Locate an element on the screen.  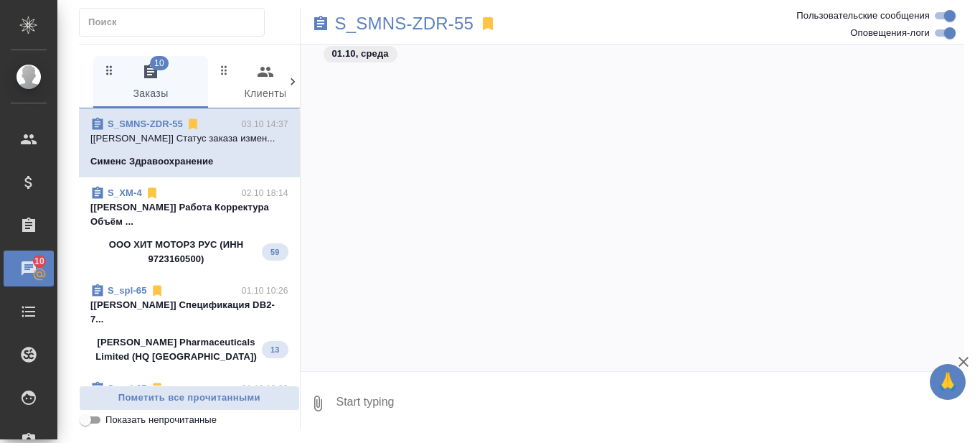
a: S_spl-65 is located at coordinates (127, 290).